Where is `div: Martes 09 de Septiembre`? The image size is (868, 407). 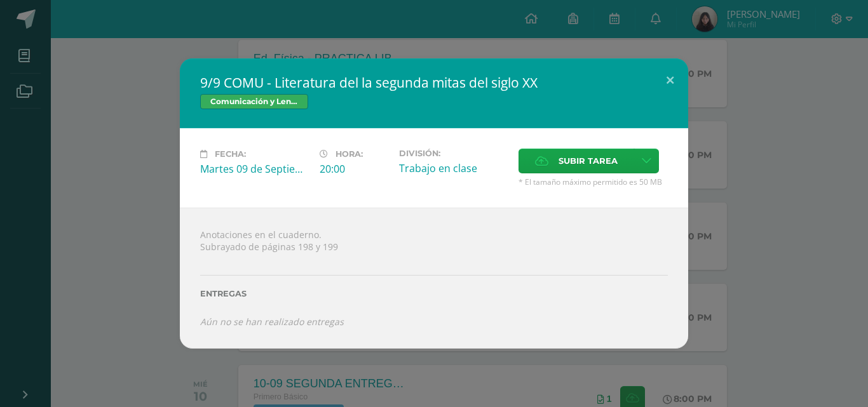 div: Martes 09 de Septiembre is located at coordinates (255, 169).